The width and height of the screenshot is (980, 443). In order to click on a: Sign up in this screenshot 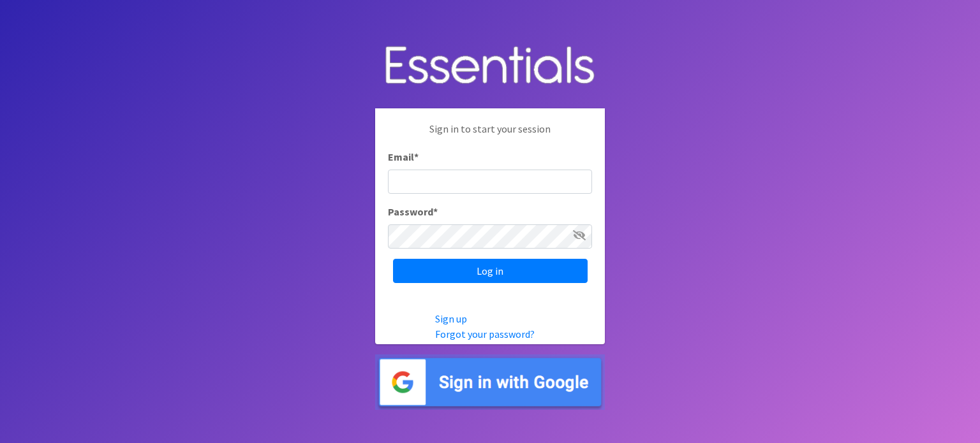, I will do `click(451, 319)`.